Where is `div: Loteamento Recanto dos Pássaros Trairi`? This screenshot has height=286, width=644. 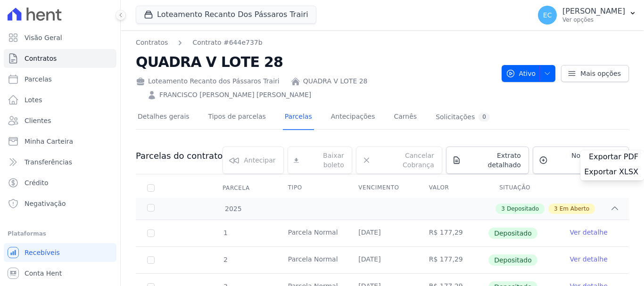
div: Loteamento Recanto dos Pássaros Trairi is located at coordinates (207, 81).